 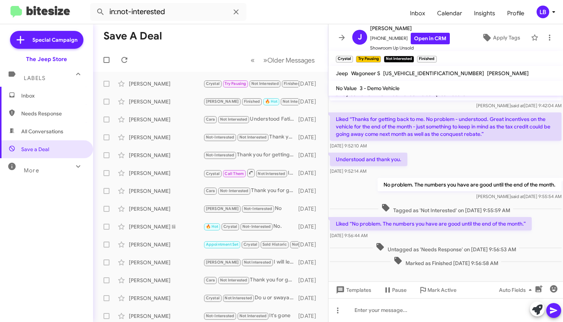 What do you see at coordinates (210, 280) in the screenshot?
I see `span: Cara` at bounding box center [210, 280].